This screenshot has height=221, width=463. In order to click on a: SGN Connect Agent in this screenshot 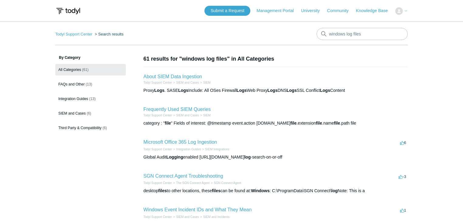, I will do `click(227, 183)`.